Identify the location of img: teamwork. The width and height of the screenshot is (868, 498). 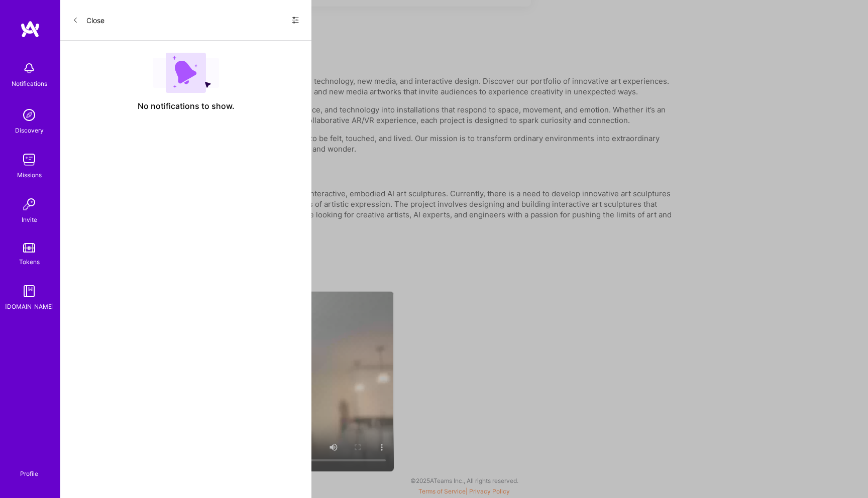
(29, 160).